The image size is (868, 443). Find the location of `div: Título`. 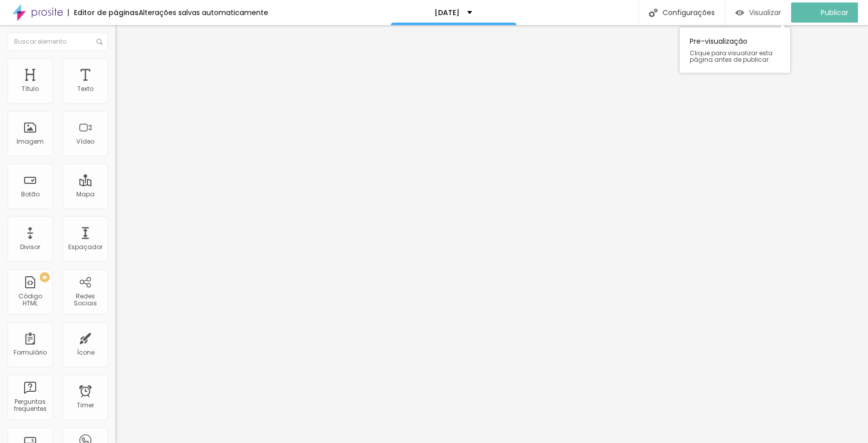

div: Título is located at coordinates (31, 89).